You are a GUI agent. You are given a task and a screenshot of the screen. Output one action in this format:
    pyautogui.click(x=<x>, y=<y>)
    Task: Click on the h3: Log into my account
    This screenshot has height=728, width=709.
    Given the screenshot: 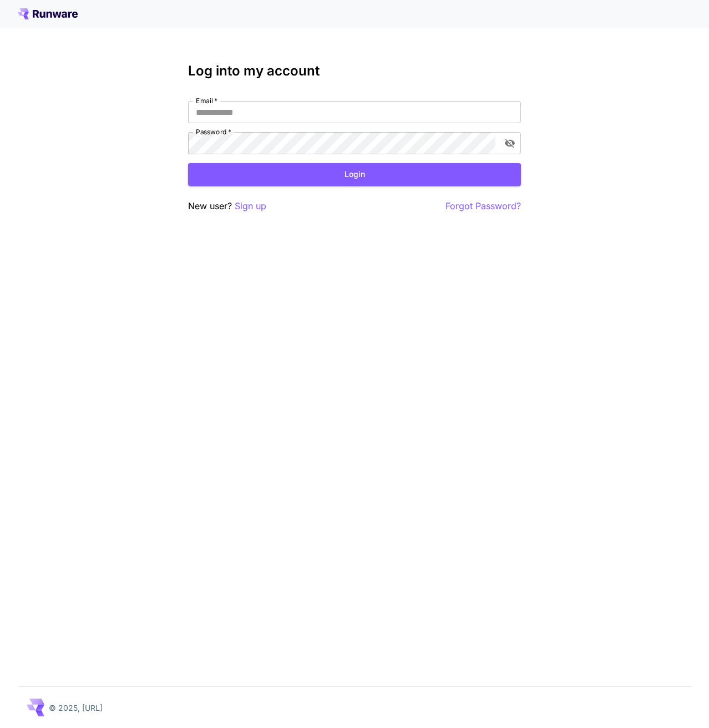 What is the action you would take?
    pyautogui.click(x=355, y=71)
    